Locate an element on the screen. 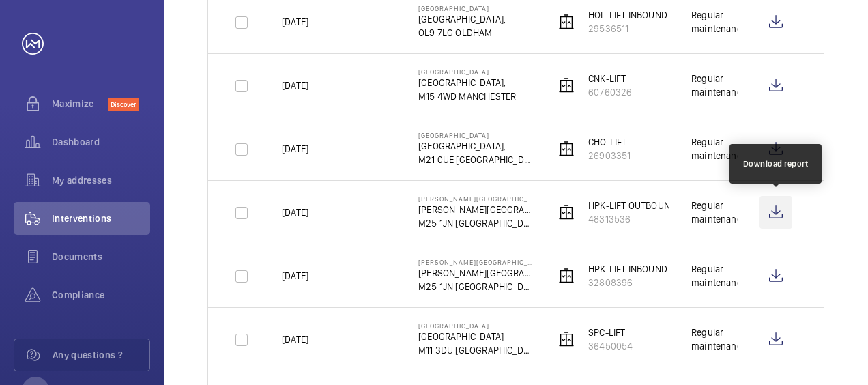  p: 26903351 is located at coordinates (609, 155).